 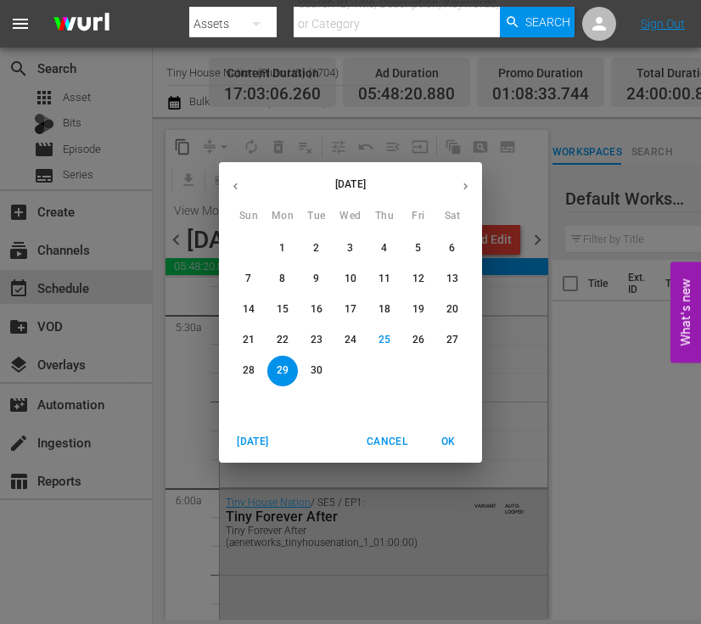 What do you see at coordinates (317, 279) in the screenshot?
I see `button: 9` at bounding box center [317, 279].